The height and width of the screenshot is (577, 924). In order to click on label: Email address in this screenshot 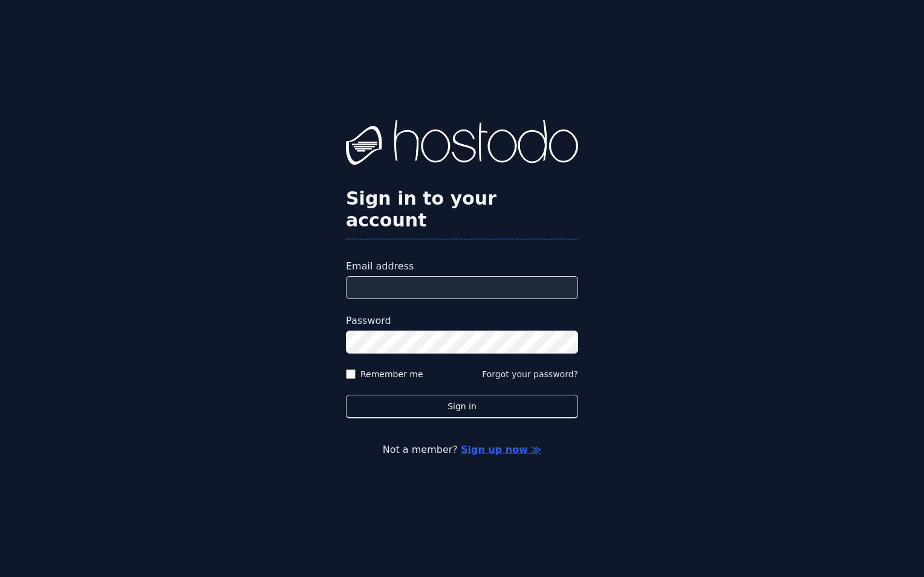, I will do `click(462, 267)`.